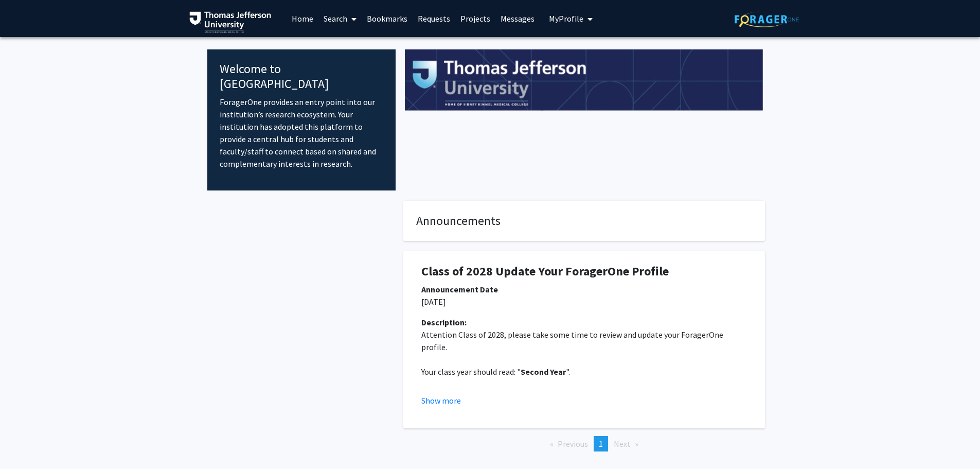  I want to click on img: ForagerOne Logo, so click(767, 19).